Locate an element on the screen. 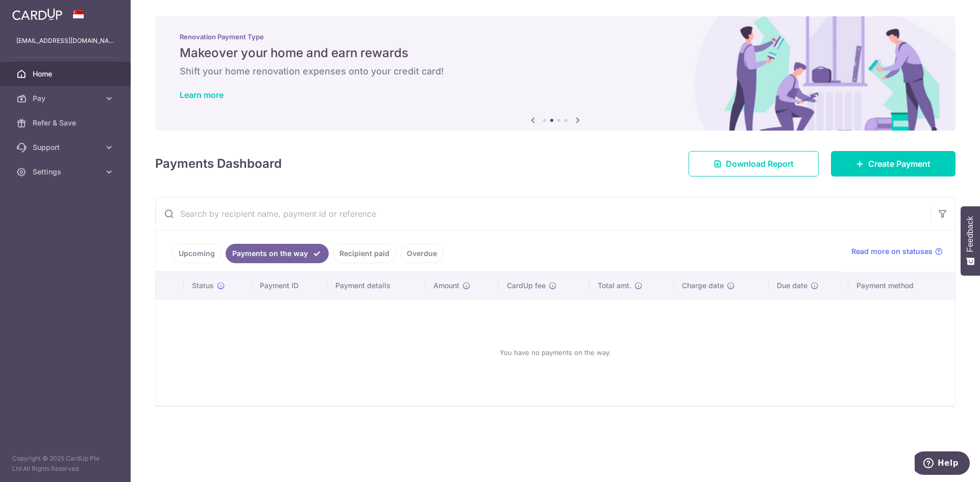  a: Create Payment is located at coordinates (893, 164).